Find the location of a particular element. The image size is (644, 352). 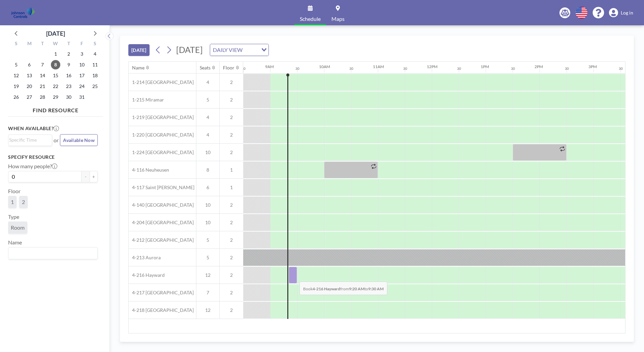

label: Floor is located at coordinates (14, 191).